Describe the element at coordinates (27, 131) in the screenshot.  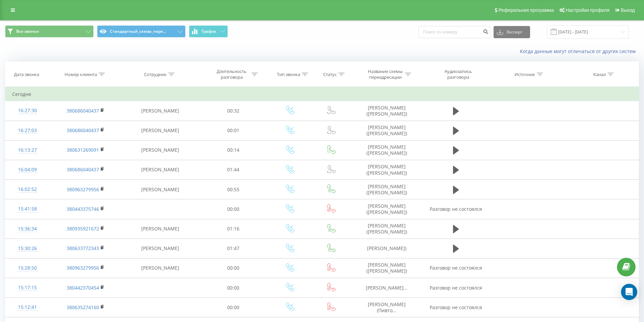
I see `div: 16:27:03` at that location.